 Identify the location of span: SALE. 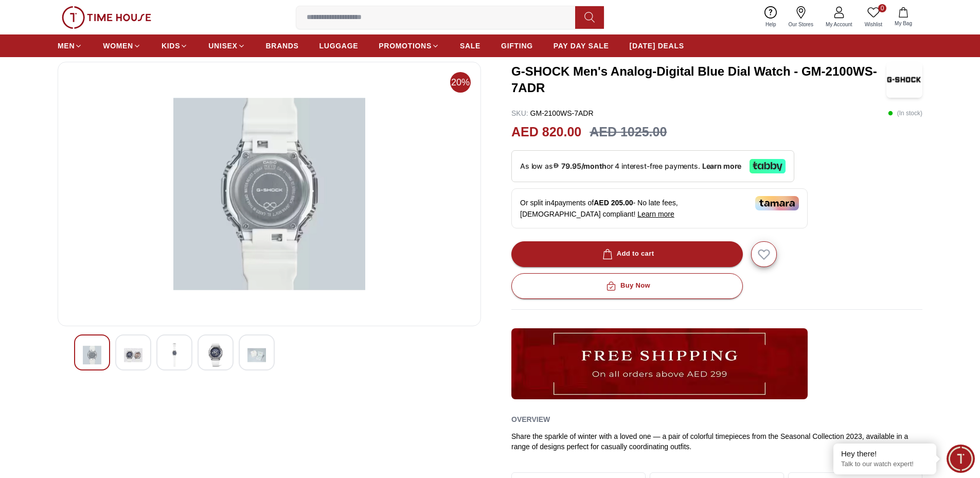
(470, 46).